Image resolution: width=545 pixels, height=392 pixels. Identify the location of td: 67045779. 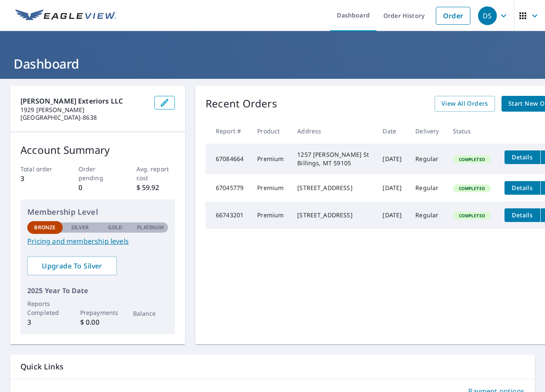
(228, 188).